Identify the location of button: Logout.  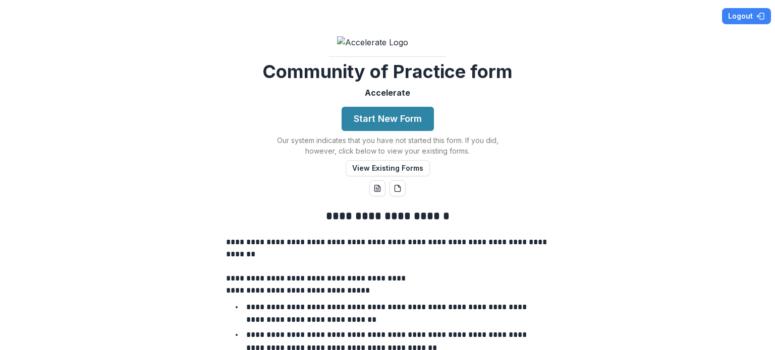
(746, 16).